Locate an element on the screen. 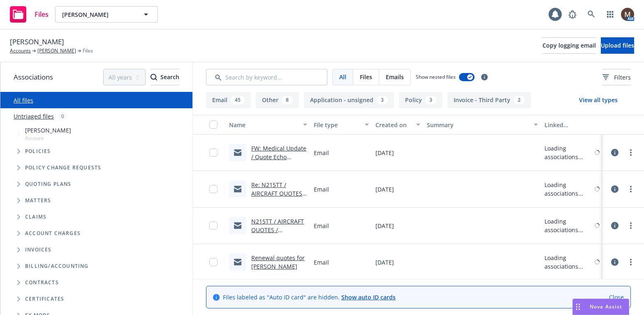 This screenshot has width=644, height=315. div: Linked associations is located at coordinates (572, 125).